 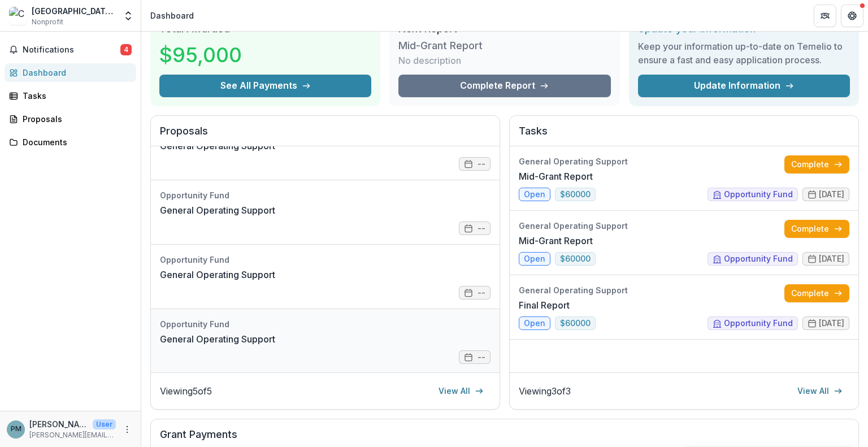 I want to click on button: See All Payments, so click(x=265, y=85).